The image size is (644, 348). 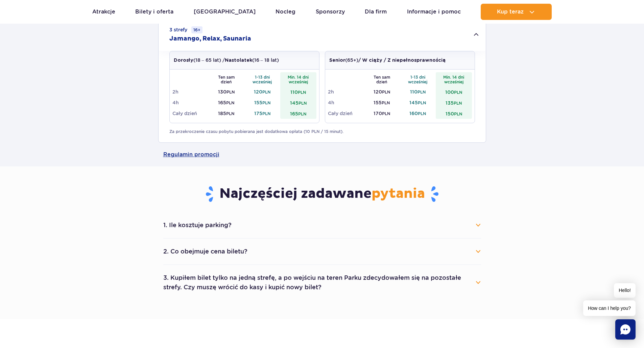 What do you see at coordinates (285, 12) in the screenshot?
I see `a: Nocleg` at bounding box center [285, 12].